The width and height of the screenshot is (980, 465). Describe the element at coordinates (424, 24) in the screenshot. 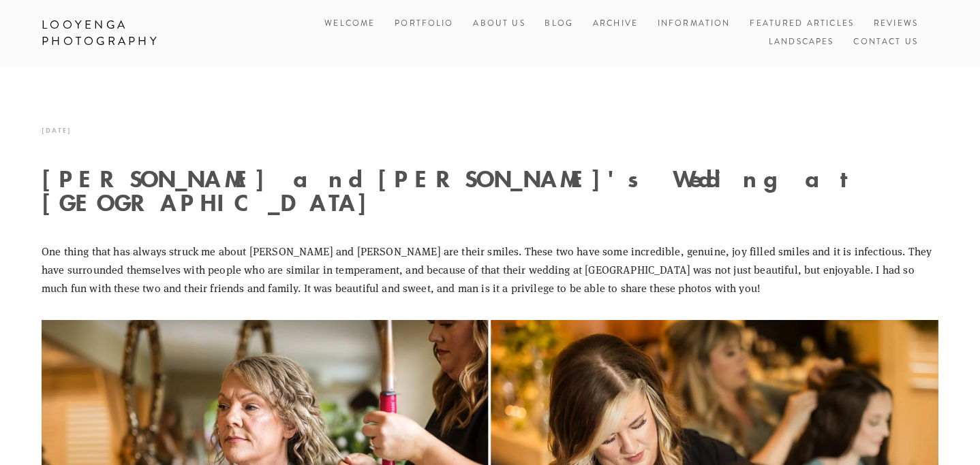

I see `a: Portfolio` at that location.